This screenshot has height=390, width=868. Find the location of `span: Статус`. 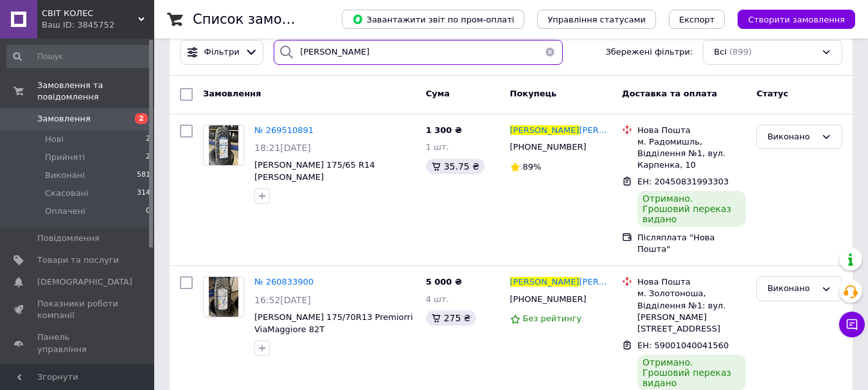

span: Статус is located at coordinates (772, 93).